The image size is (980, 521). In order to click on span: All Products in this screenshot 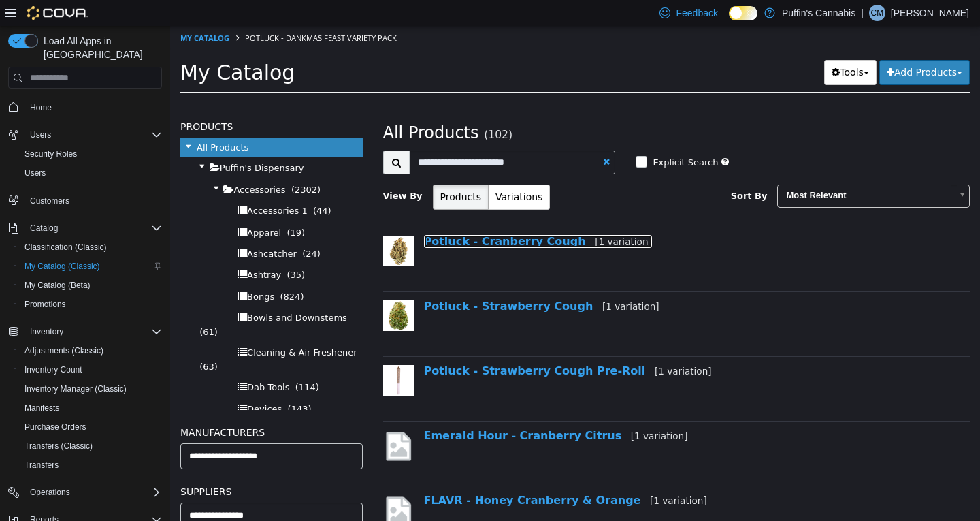, I will do `click(261, 107)`.